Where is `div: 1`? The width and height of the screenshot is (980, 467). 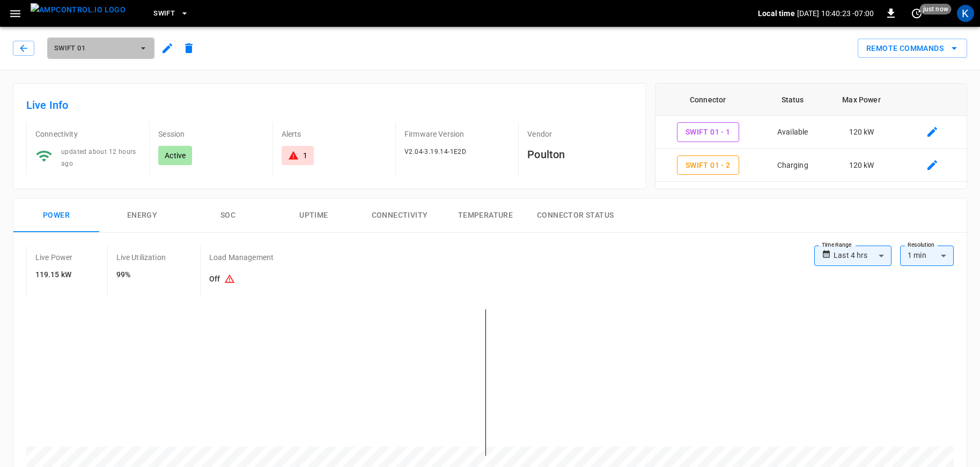
div: 1 is located at coordinates (305, 156).